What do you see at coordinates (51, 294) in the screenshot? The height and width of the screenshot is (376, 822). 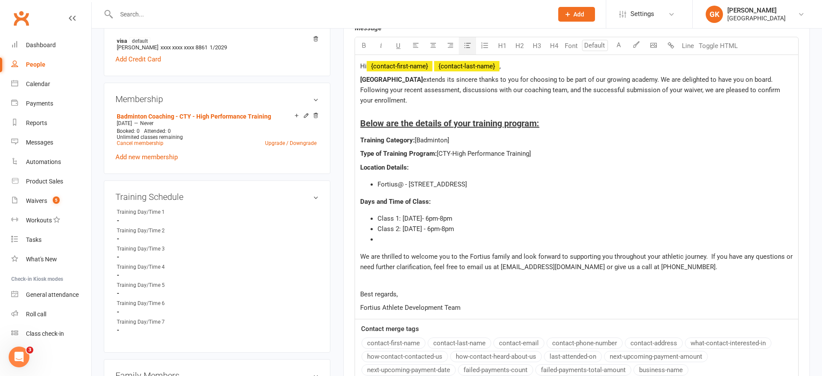 I see `a: General attendance kiosk mode` at bounding box center [51, 294].